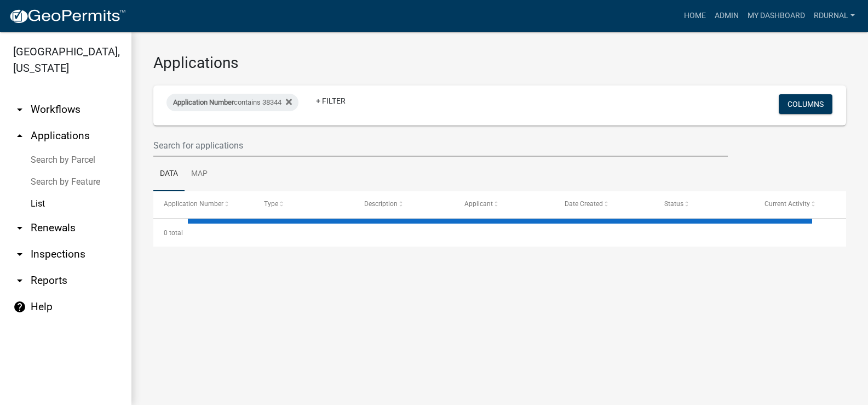  Describe the element at coordinates (381, 204) in the screenshot. I see `span: Description` at that location.